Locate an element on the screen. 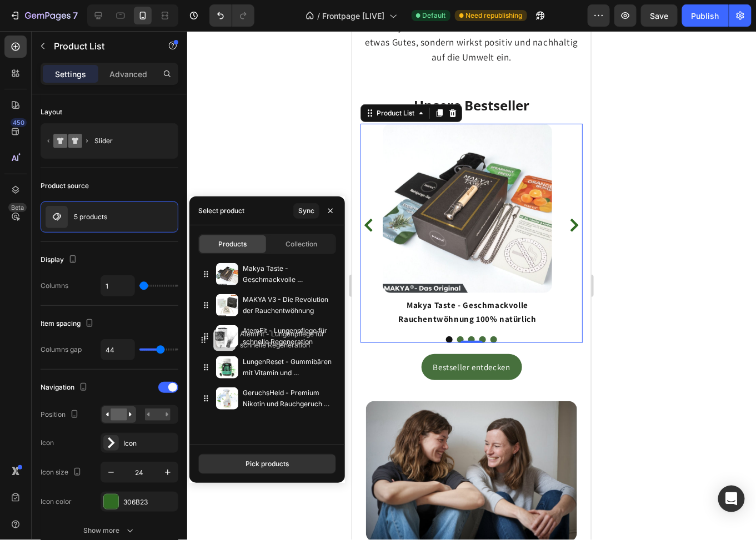 Image resolution: width=756 pixels, height=540 pixels. div: 306B23 is located at coordinates (149, 502).